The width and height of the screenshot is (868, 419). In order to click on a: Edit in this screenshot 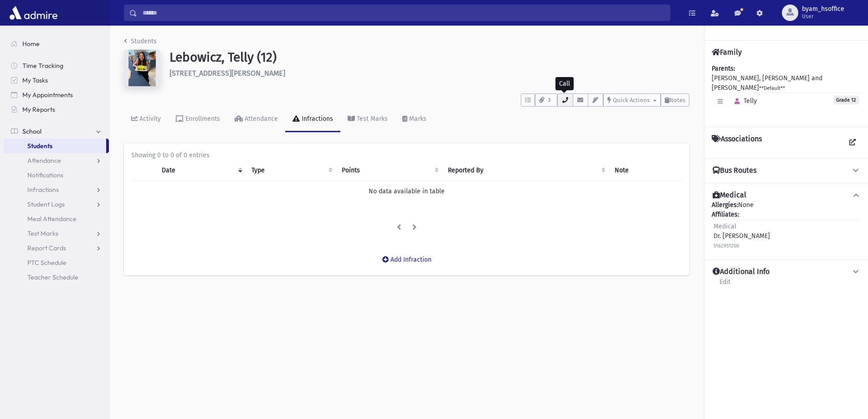, I will do `click(725, 285)`.